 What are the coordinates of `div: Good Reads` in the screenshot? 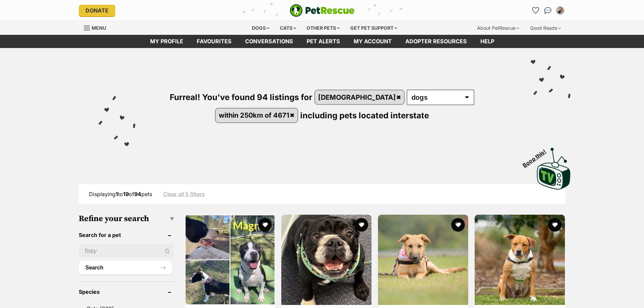 It's located at (545, 28).